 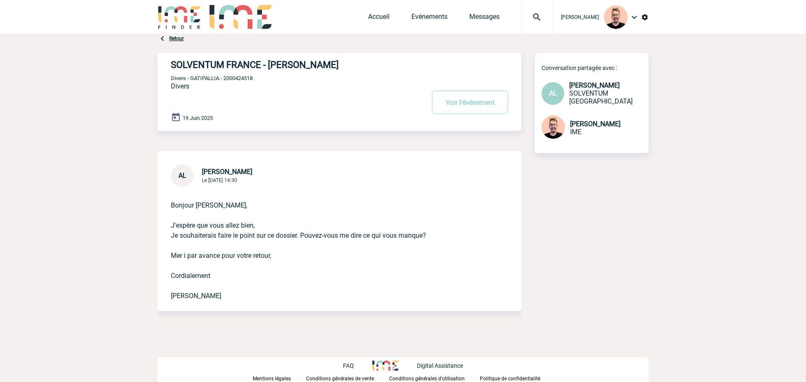 I want to click on a: Politique de confidentialité, so click(x=517, y=378).